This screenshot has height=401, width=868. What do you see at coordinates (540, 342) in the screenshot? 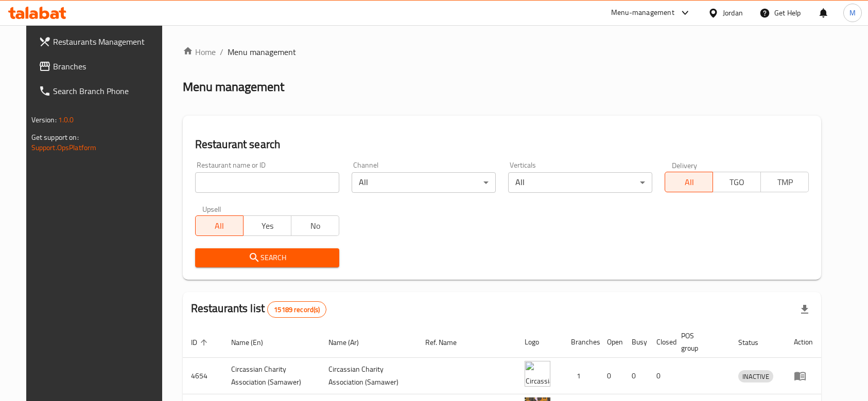
I see `th: Logo` at bounding box center [540, 342].